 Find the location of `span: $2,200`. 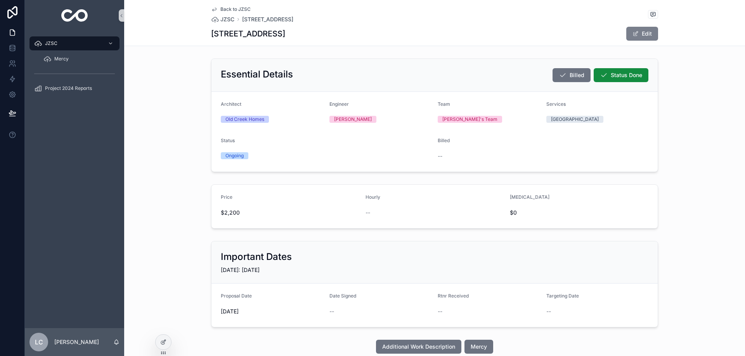

span: $2,200 is located at coordinates (290, 213).